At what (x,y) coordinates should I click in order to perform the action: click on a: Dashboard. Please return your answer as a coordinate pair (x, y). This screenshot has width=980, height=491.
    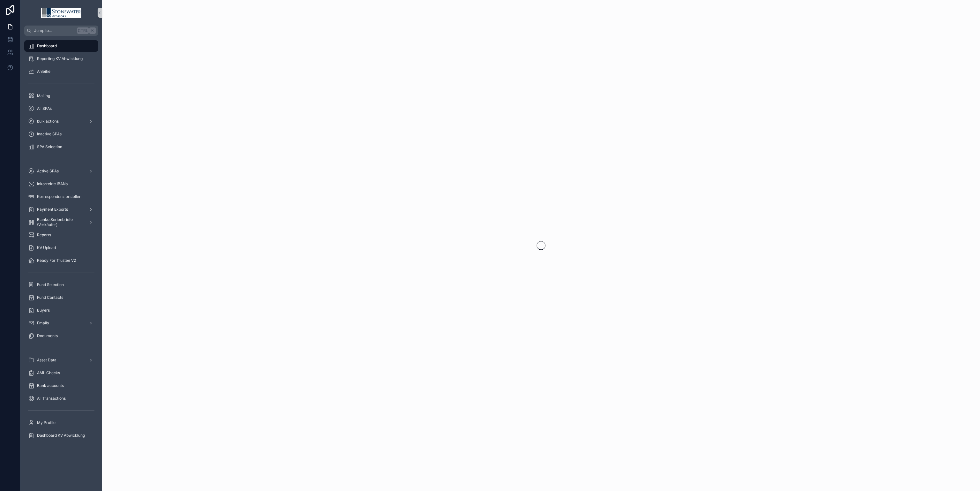
    Looking at the image, I should click on (62, 46).